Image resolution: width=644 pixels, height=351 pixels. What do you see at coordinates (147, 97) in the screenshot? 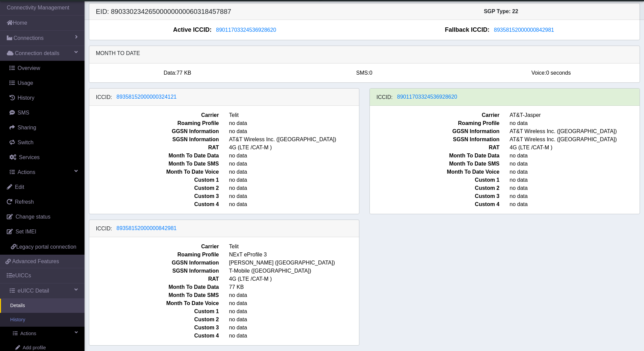
I see `span: 89358152000000324121` at bounding box center [147, 97].